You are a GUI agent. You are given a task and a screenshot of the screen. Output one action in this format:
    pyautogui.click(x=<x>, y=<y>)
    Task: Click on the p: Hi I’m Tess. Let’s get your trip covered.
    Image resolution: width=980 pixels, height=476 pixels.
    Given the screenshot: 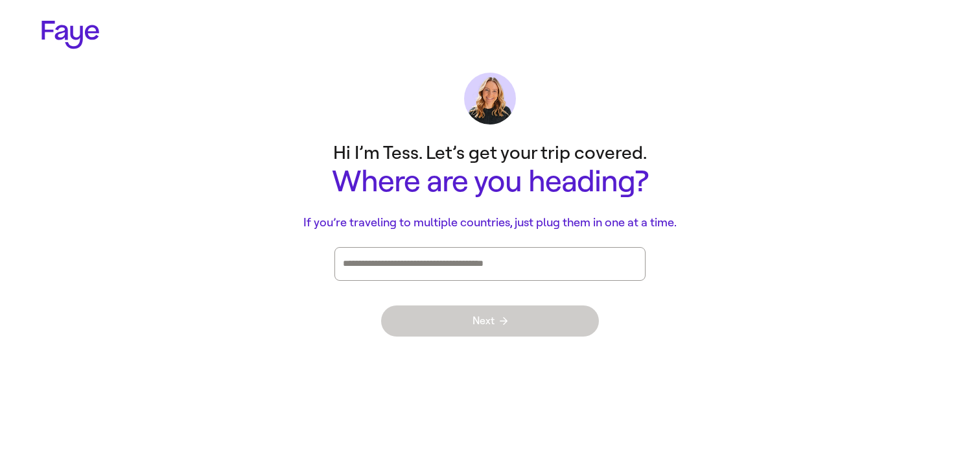 What is the action you would take?
    pyautogui.click(x=490, y=153)
    